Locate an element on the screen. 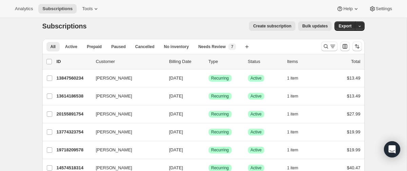 The height and width of the screenshot is (171, 407). button: Settings is located at coordinates (380, 9).